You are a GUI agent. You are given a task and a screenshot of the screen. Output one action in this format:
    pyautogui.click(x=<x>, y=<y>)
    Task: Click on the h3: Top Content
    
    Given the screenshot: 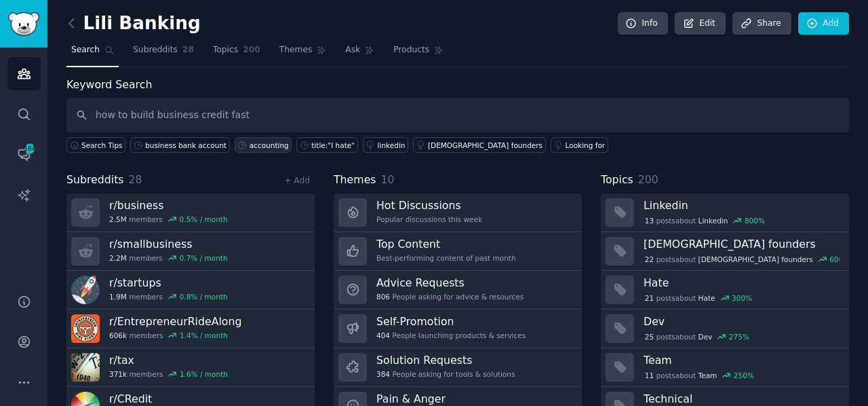 What is the action you would take?
    pyautogui.click(x=446, y=243)
    